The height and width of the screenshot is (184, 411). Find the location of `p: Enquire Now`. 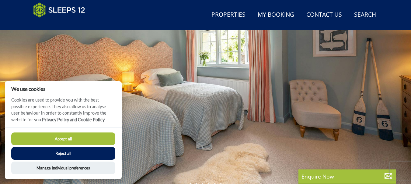

p: Enquire Now is located at coordinates (347, 177).